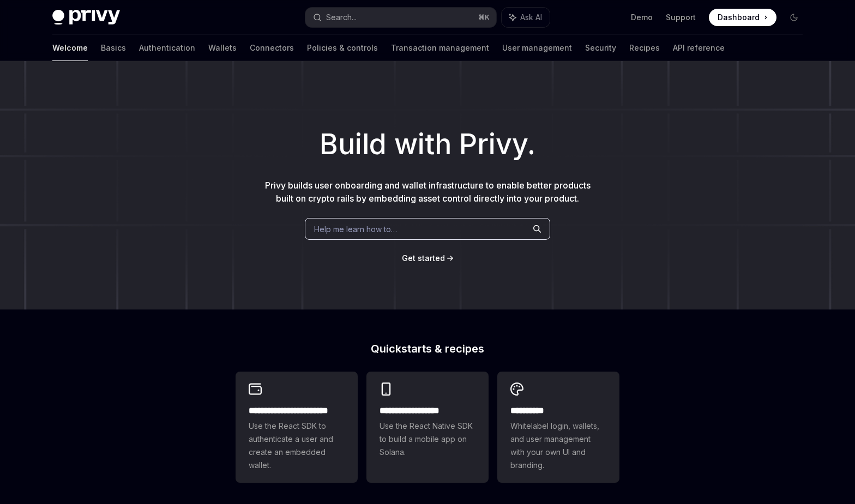 This screenshot has height=504, width=855. Describe the element at coordinates (680, 17) in the screenshot. I see `a: Support` at that location.